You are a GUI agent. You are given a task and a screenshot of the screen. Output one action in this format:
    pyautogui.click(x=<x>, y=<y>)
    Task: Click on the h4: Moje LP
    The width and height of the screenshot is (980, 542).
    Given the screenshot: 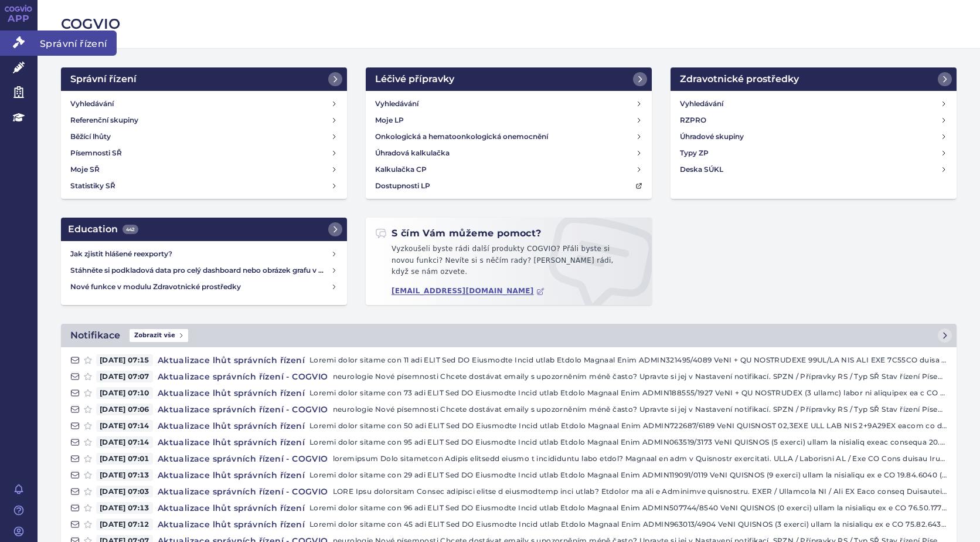 What is the action you would take?
    pyautogui.click(x=389, y=120)
    